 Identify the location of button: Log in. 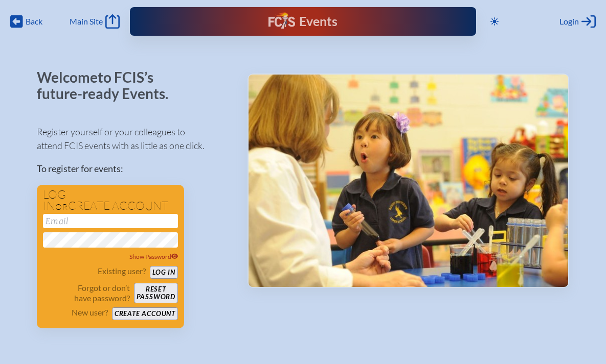
(164, 273).